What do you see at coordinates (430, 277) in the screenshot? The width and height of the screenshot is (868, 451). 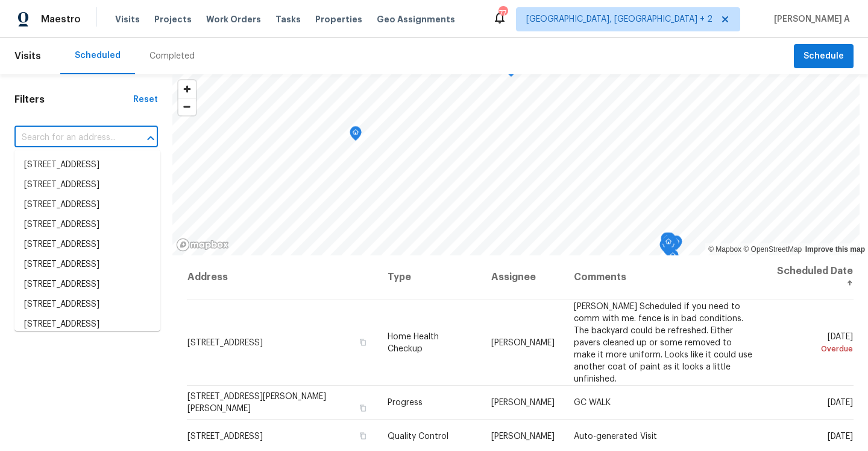 I see `th: Type` at bounding box center [430, 277].